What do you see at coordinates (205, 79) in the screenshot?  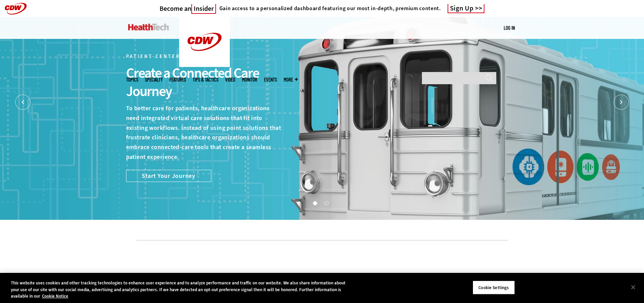 I see `a: Tips & Tactics` at bounding box center [205, 79].